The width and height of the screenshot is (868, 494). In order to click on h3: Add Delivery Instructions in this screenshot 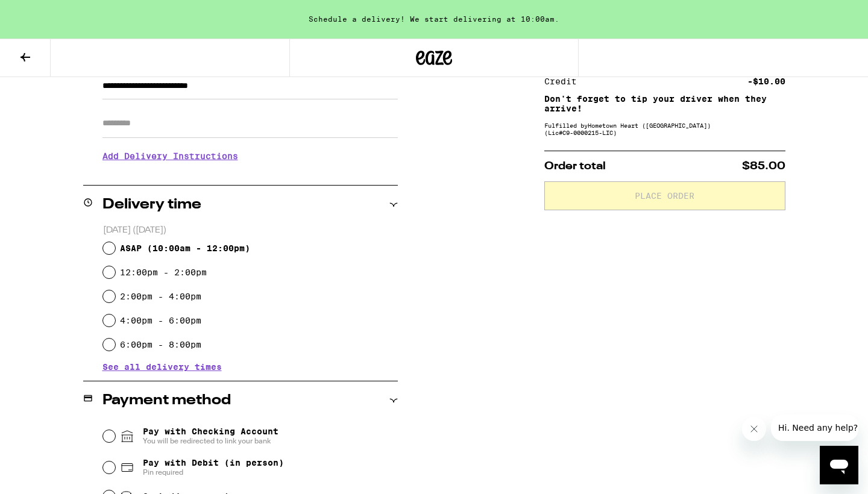, I will do `click(250, 156)`.